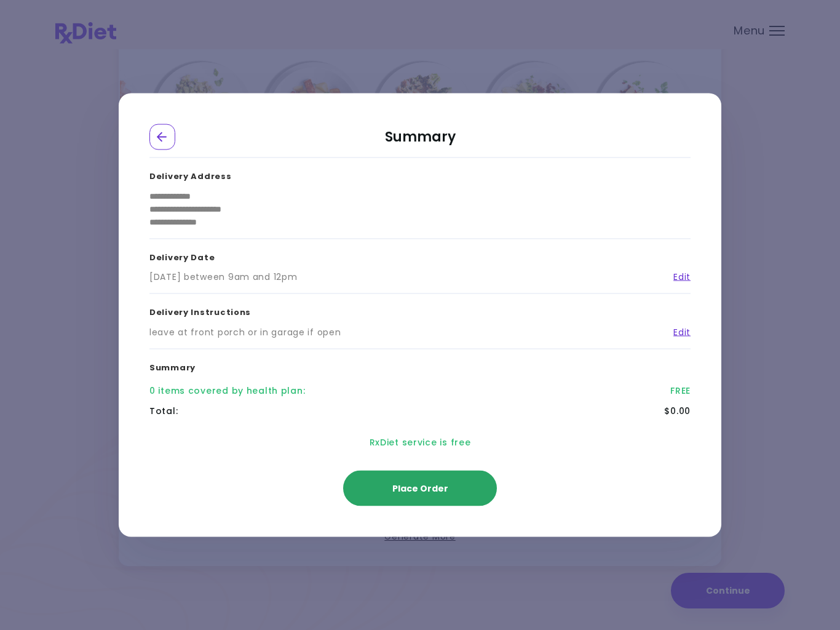 The width and height of the screenshot is (840, 630). I want to click on button: Place Order, so click(420, 489).